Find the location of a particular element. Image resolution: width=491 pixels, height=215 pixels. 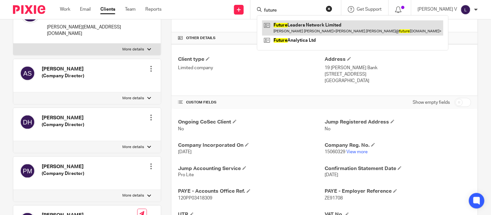

span: ZE91708 is located at coordinates (334, 199).